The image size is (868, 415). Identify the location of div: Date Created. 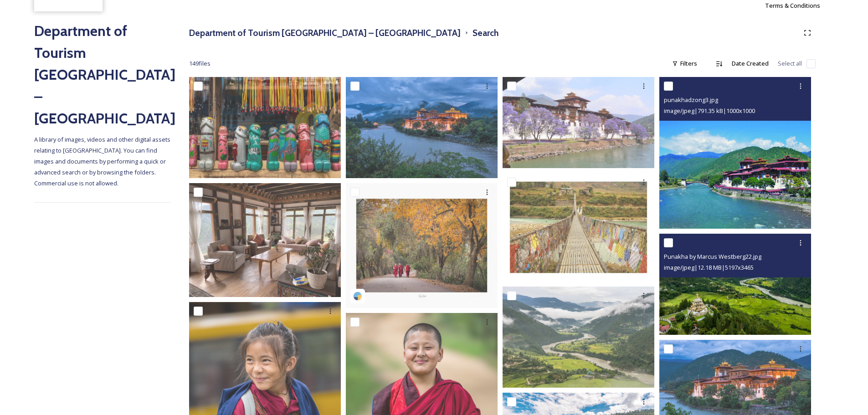
(750, 63).